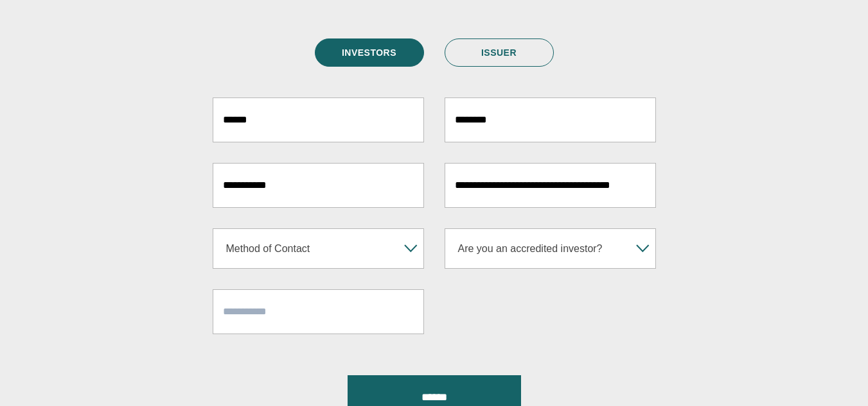 The image size is (868, 406). What do you see at coordinates (499, 53) in the screenshot?
I see `a: ISSUER` at bounding box center [499, 53].